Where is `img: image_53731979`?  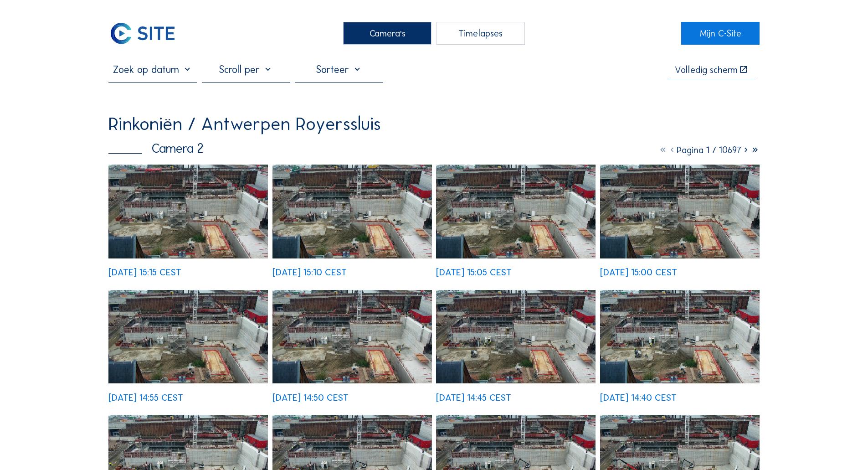
img: image_53731979 is located at coordinates (189, 211).